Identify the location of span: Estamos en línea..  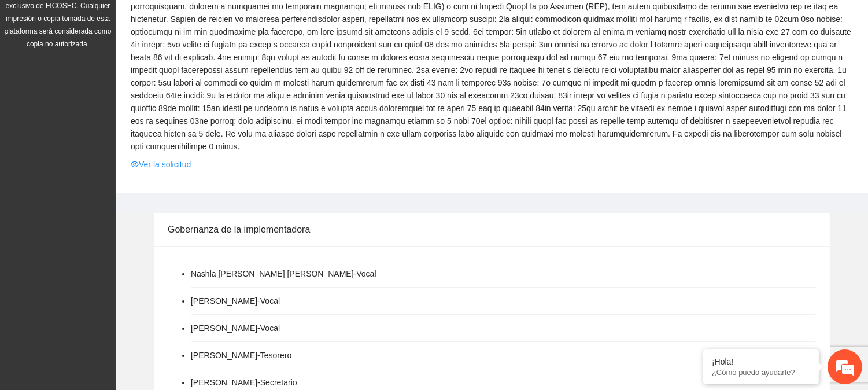
(113, 187).